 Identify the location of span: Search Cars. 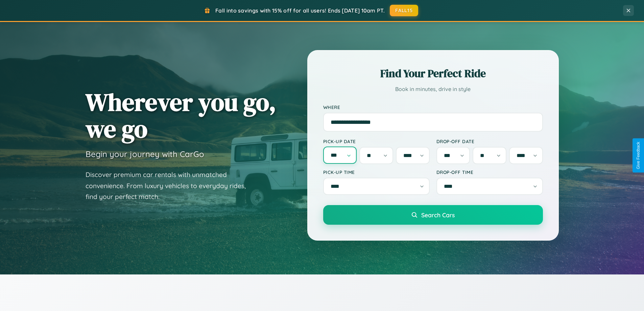
(438, 215).